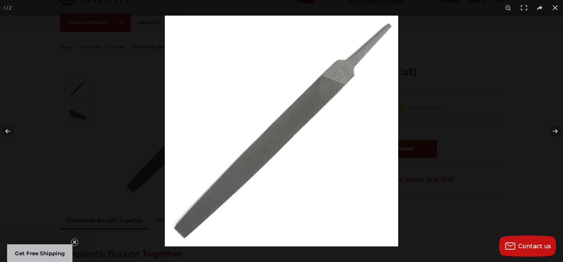 Image resolution: width=563 pixels, height=262 pixels. I want to click on span: Contact us, so click(534, 246).